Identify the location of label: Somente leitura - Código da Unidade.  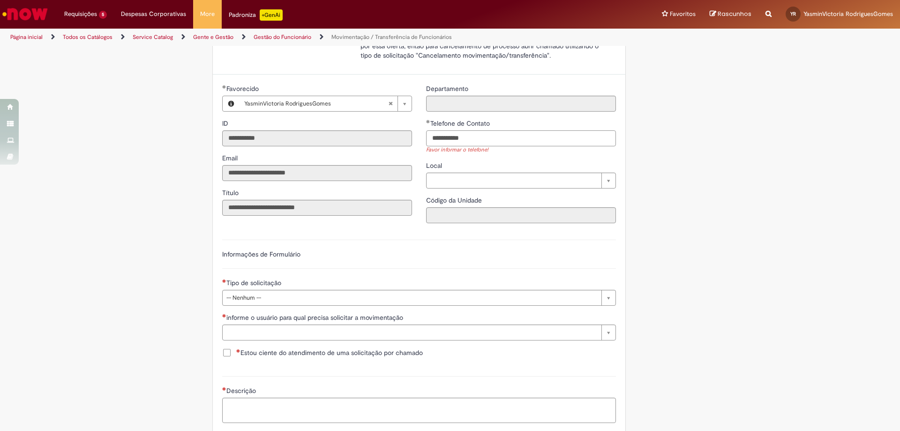
(455, 200).